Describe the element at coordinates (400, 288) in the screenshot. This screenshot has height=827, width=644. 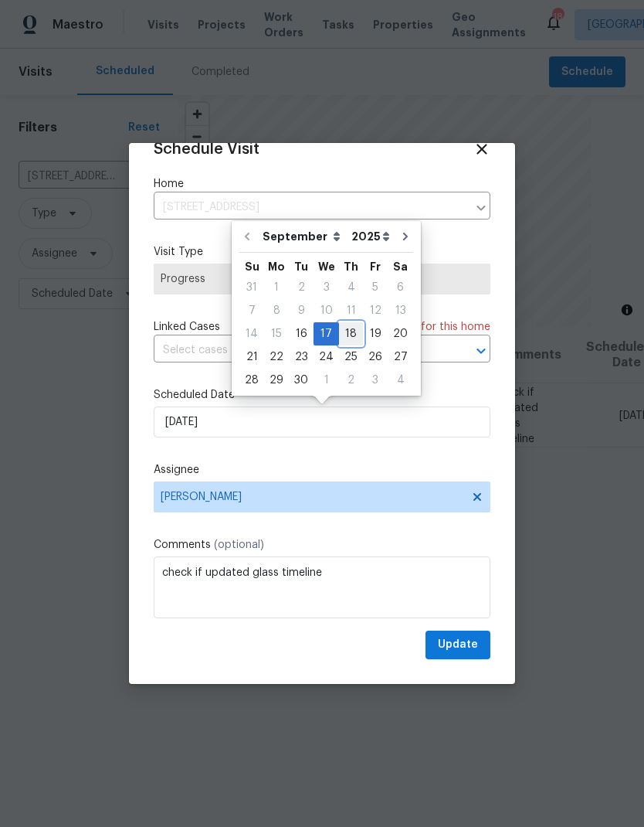
I see `div: Sat Sep 06 2025` at that location.